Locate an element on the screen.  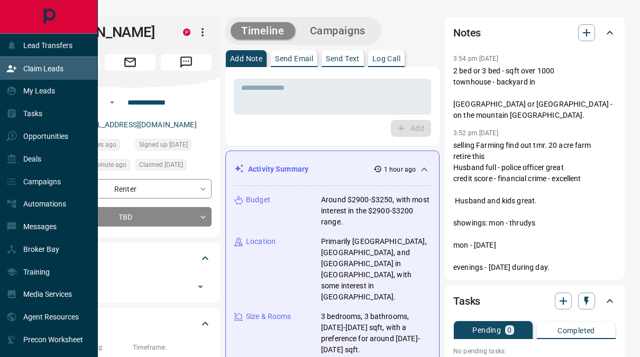
div: TBD is located at coordinates (130, 217).